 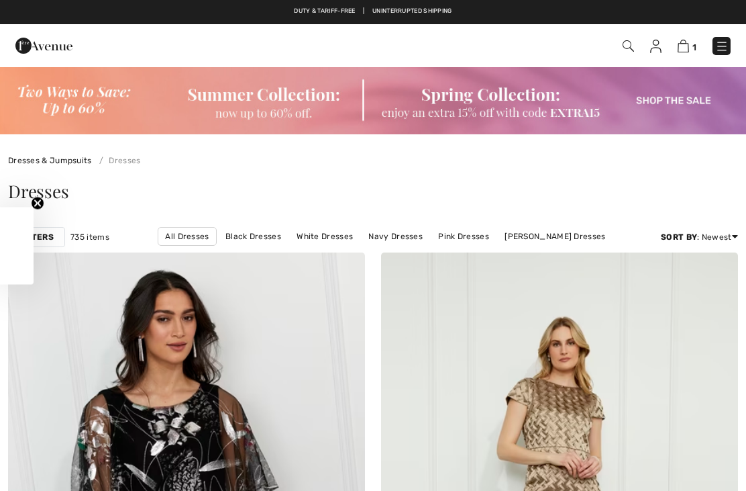 What do you see at coordinates (187, 236) in the screenshot?
I see `a: All Dresses` at bounding box center [187, 236].